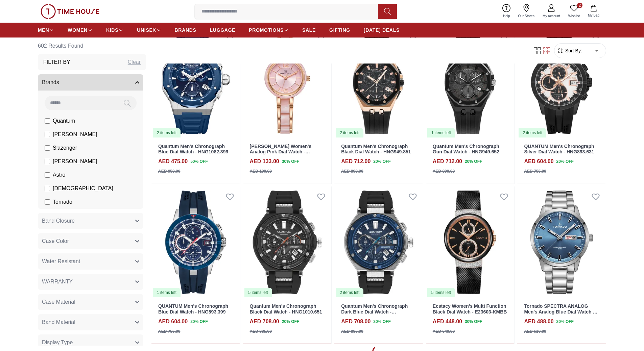 Image resolution: width=644 pixels, height=351 pixels. I want to click on button: Case Color, so click(91, 241).